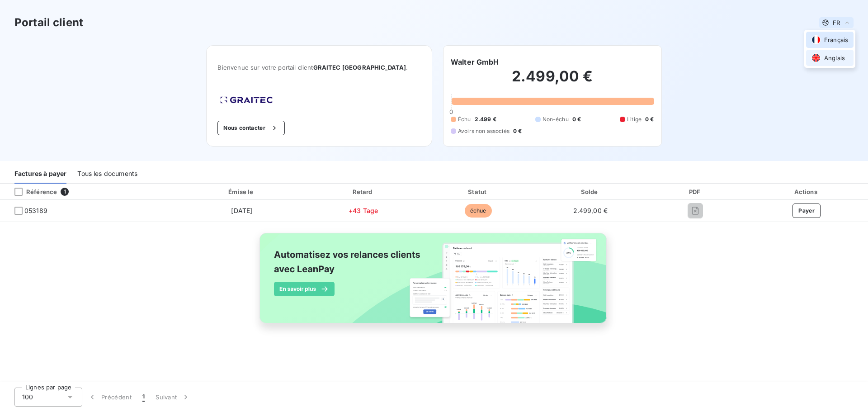 This screenshot has width=868, height=412. What do you see at coordinates (173, 397) in the screenshot?
I see `button: Suivant` at bounding box center [173, 397].